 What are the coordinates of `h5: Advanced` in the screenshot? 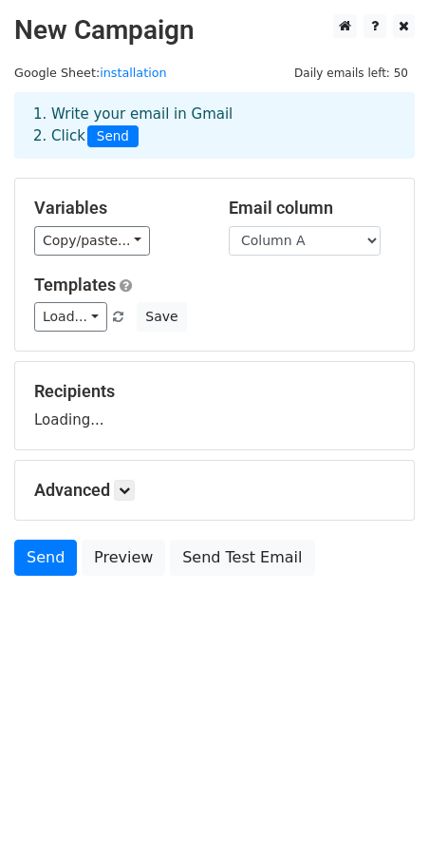 It's located at (215, 490).